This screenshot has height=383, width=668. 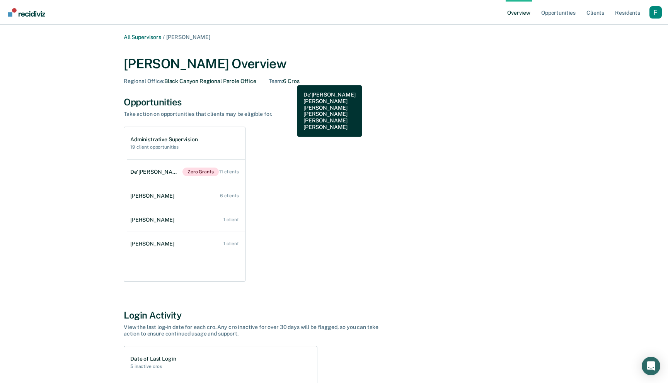 I want to click on div: Opportunities, so click(x=334, y=102).